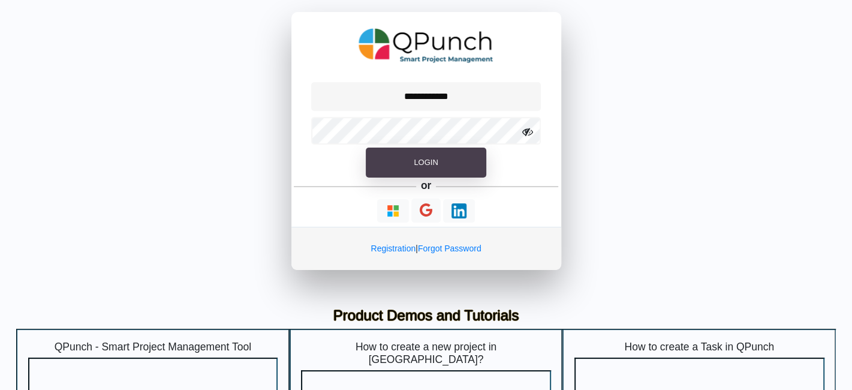  Describe the element at coordinates (426, 186) in the screenshot. I see `h5: or` at that location.